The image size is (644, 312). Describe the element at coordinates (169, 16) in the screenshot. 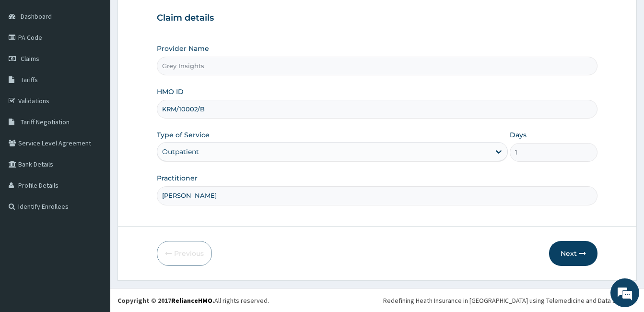

I see `div: Minimize live chat window` at that location.